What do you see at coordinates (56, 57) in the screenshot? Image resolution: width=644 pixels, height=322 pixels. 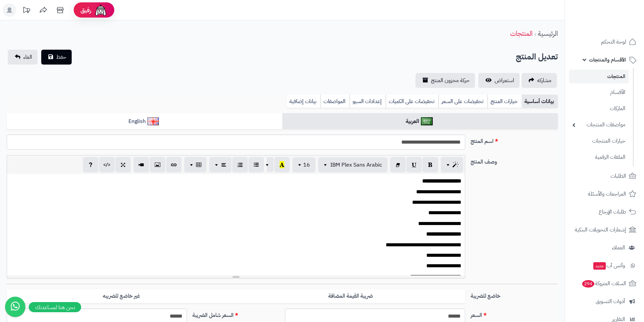 I see `button: حفظ` at bounding box center [56, 57].